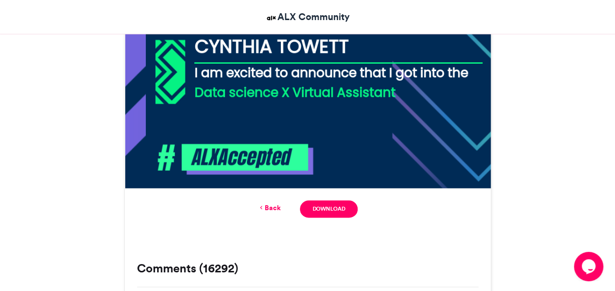  What do you see at coordinates (269, 208) in the screenshot?
I see `a: Back` at bounding box center [269, 208].